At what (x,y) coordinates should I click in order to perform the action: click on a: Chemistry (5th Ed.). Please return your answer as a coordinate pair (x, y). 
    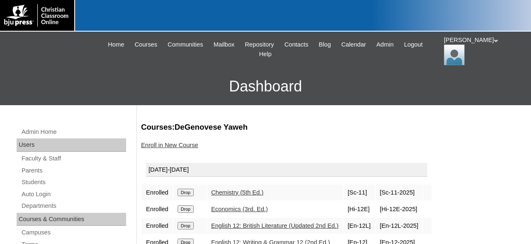
    Looking at the image, I should click on (237, 192).